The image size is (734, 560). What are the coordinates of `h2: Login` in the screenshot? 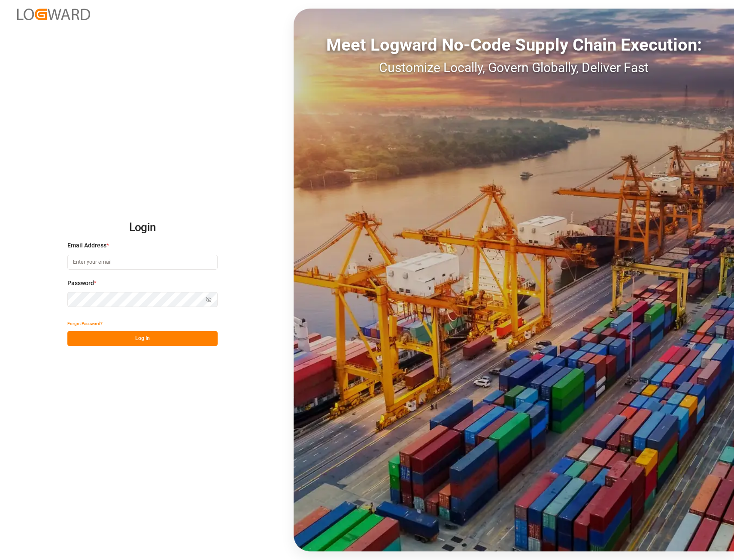 It's located at (142, 228).